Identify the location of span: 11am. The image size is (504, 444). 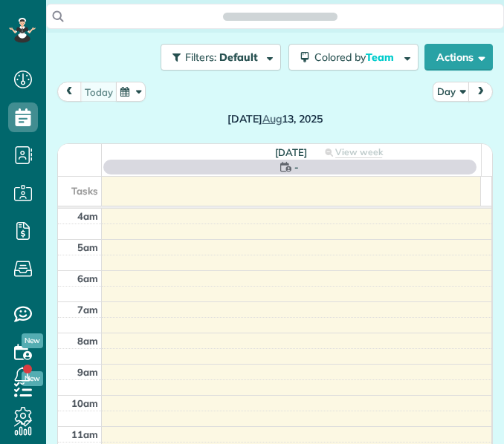
(85, 434).